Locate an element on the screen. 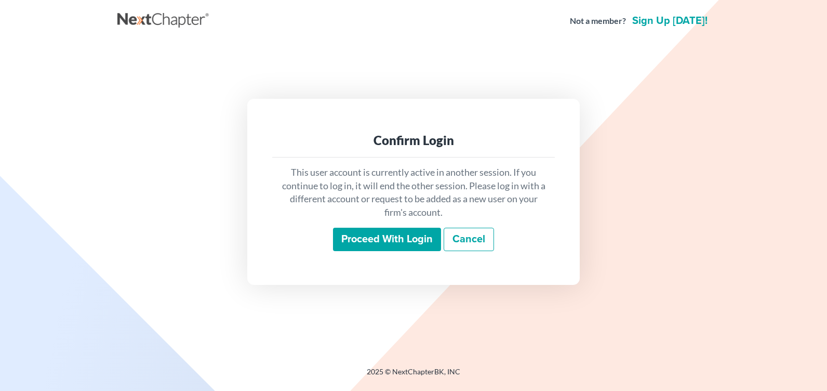 Image resolution: width=827 pixels, height=391 pixels. input: Proceed with login is located at coordinates (387, 239).